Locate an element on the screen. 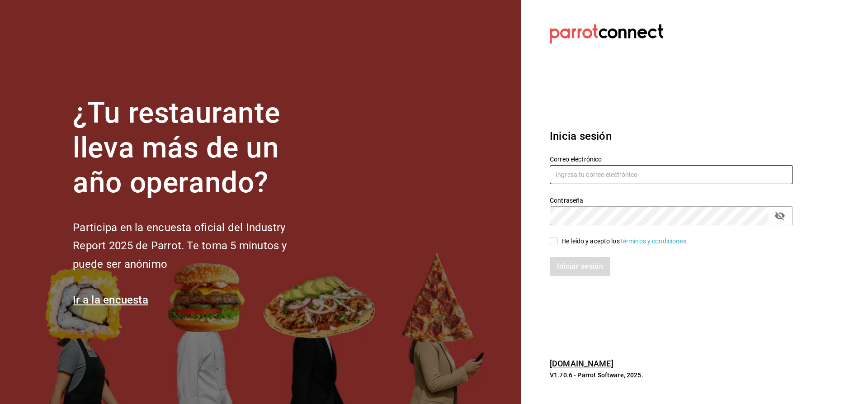  p: V1.70.6 - Parrot Software, 2025. is located at coordinates (671, 375).